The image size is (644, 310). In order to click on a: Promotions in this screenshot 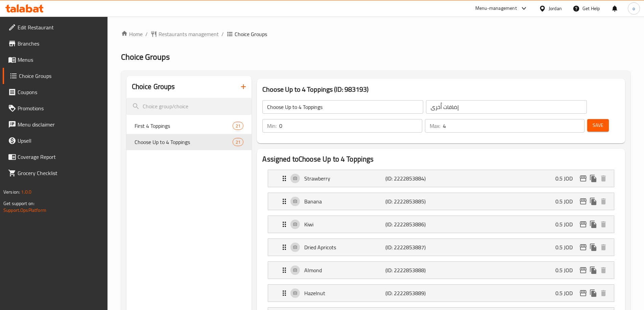, I will do `click(55, 108)`.